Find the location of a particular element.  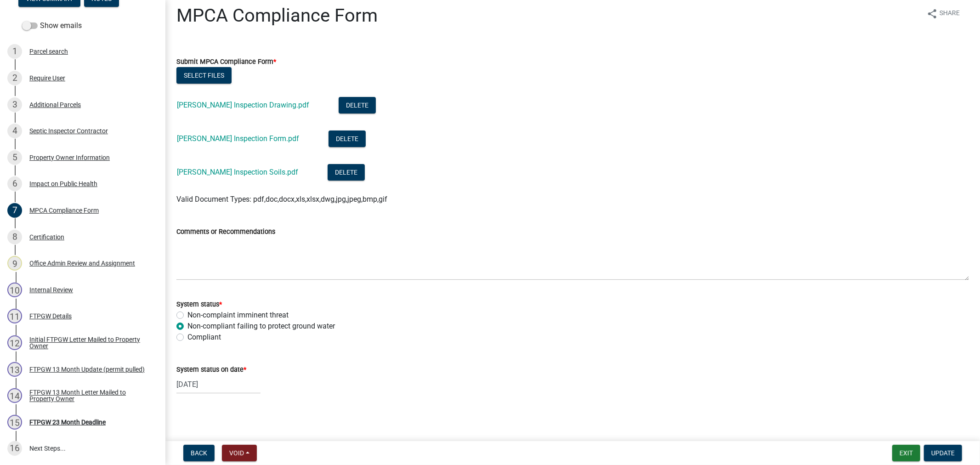

label: System status on date is located at coordinates (211, 369).